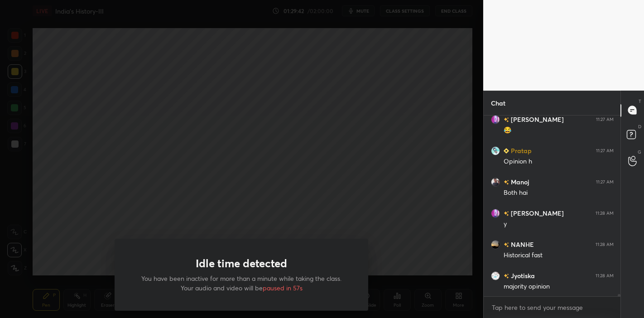  I want to click on h1: Idle time detected, so click(241, 263).